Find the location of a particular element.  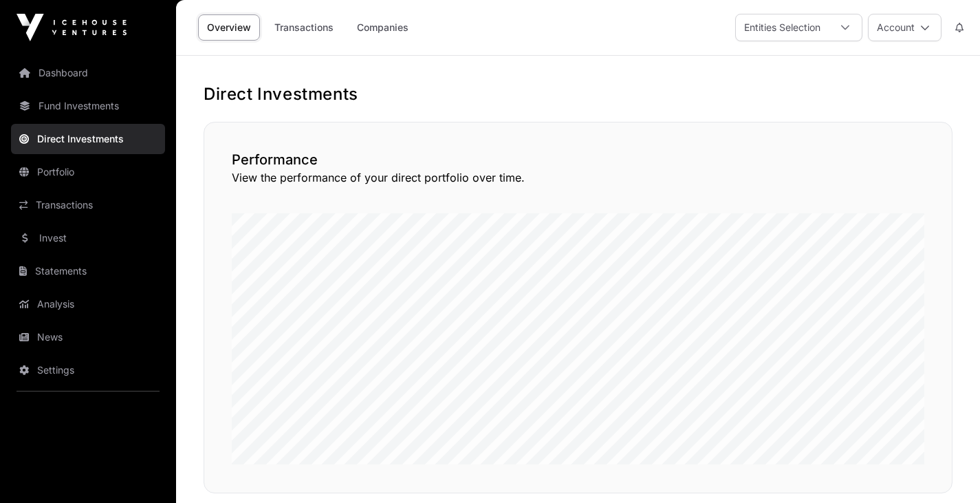

p: View the performance of your direct portfolio over time. is located at coordinates (578, 177).